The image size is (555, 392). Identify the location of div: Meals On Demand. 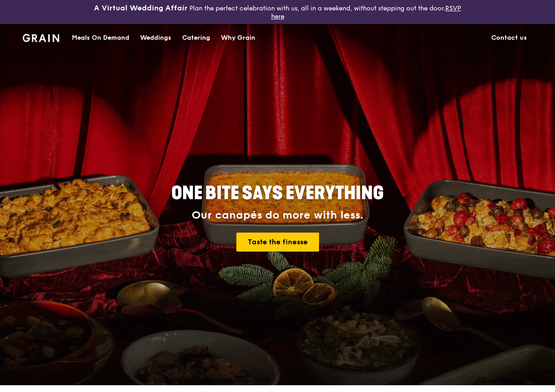
(100, 38).